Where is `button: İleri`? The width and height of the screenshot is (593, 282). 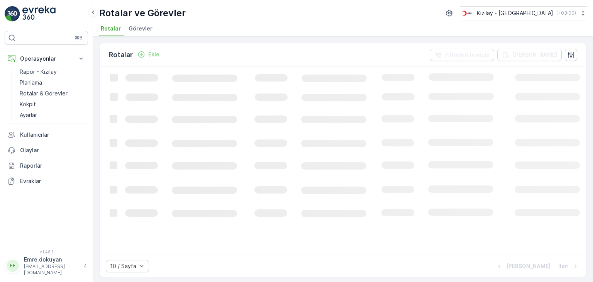 button: İleri is located at coordinates (569, 266).